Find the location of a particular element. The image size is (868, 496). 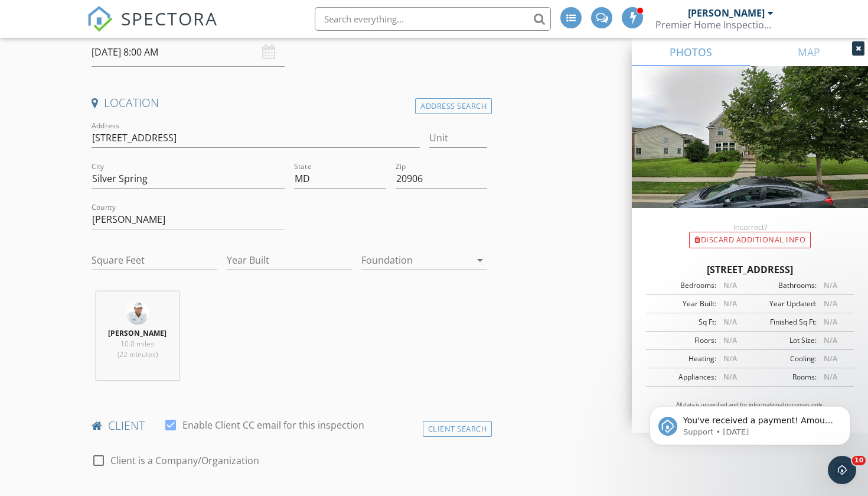

div: Rooms: is located at coordinates (783, 377).